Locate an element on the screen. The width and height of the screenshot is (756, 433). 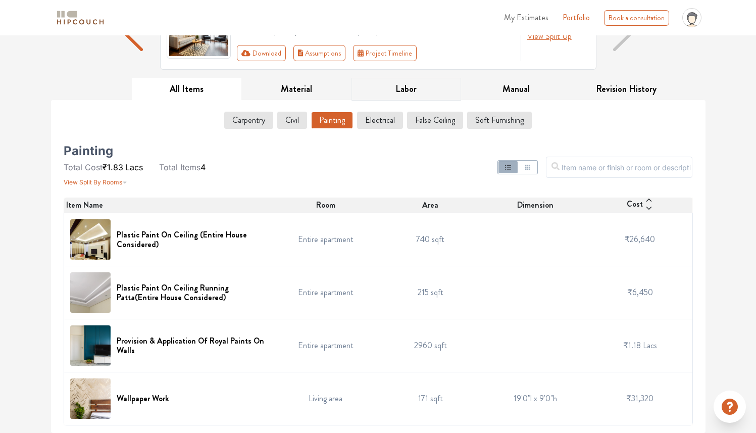
input: Item name or finish or room or description is located at coordinates (619, 167).